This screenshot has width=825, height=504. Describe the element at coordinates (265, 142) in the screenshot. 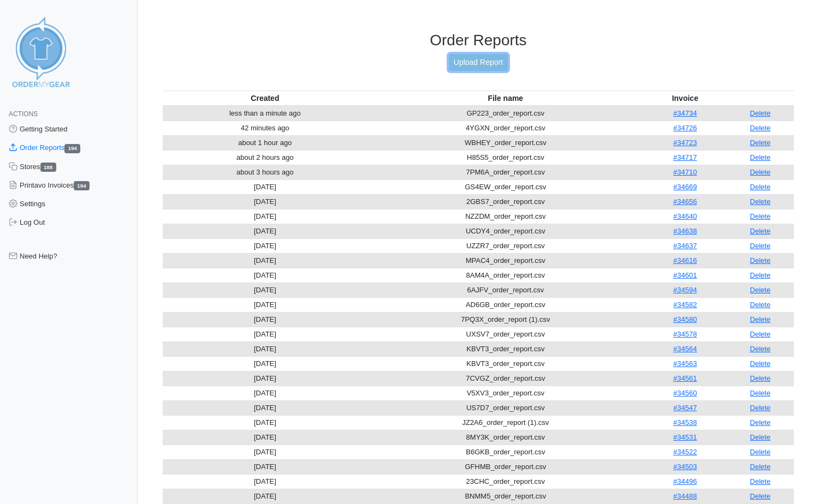

I see `td: about 1 hour ago` at that location.